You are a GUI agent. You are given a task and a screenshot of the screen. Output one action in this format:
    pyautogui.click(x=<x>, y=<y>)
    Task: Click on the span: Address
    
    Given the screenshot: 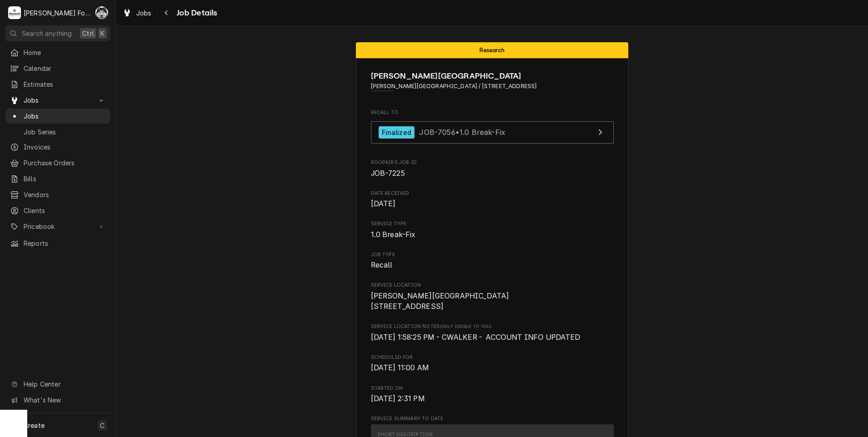 What is the action you would take?
    pyautogui.click(x=492, y=87)
    